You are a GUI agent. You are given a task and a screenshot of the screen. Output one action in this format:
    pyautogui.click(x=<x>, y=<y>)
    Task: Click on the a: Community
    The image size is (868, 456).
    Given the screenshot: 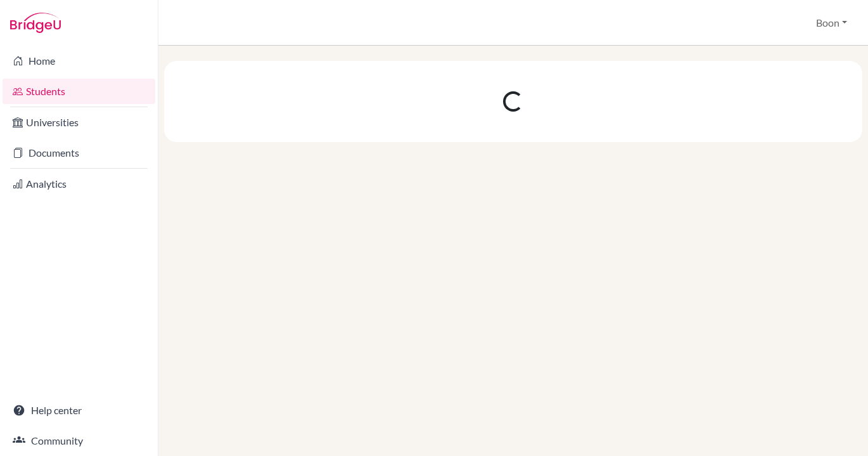 What is the action you would take?
    pyautogui.click(x=79, y=440)
    